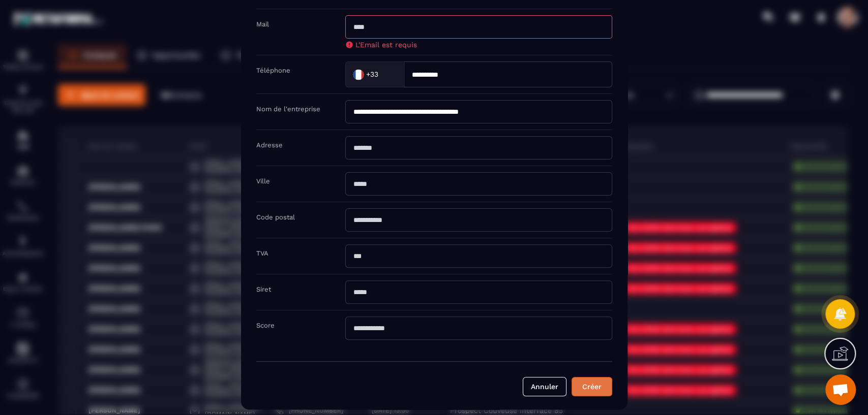 This screenshot has height=415, width=868. What do you see at coordinates (265, 325) in the screenshot?
I see `label: Score` at bounding box center [265, 325].